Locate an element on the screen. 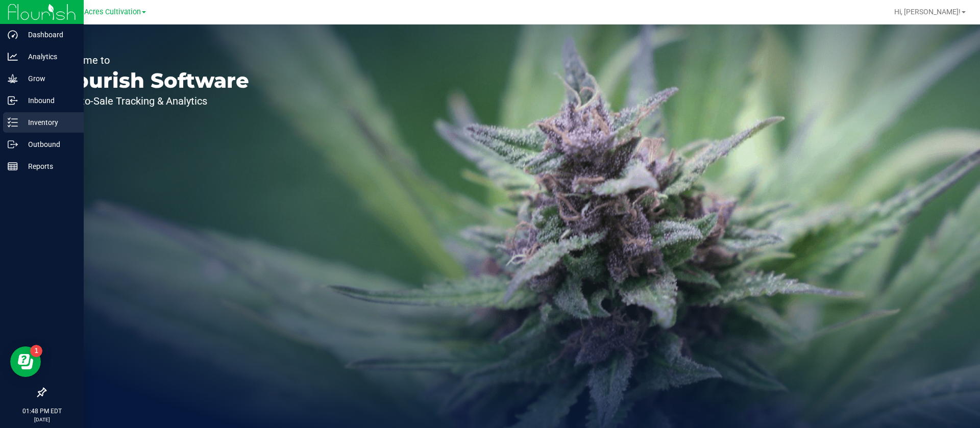 This screenshot has width=980, height=428. inline-svg: Grow is located at coordinates (13, 79).